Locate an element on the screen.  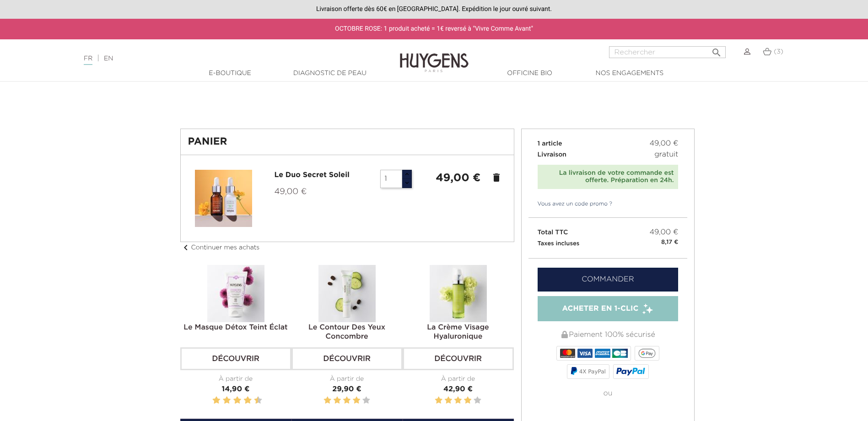
a: Le Duo Secret Soleil is located at coordinates (312, 175).